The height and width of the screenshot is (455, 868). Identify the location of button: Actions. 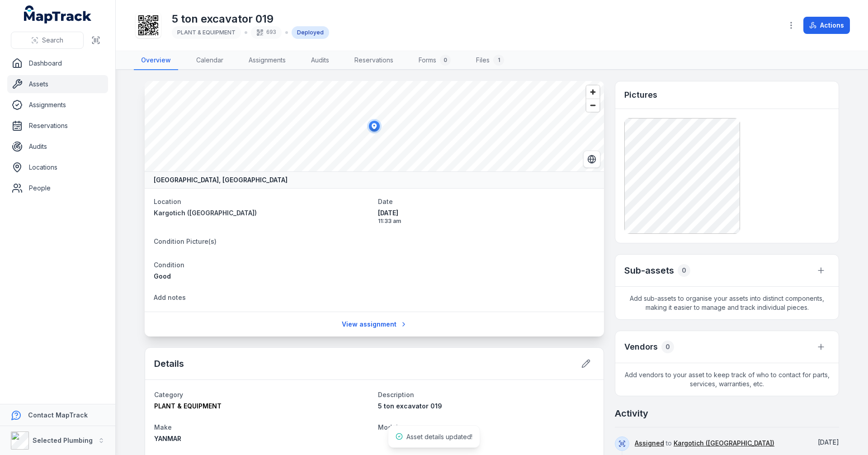
(827, 25).